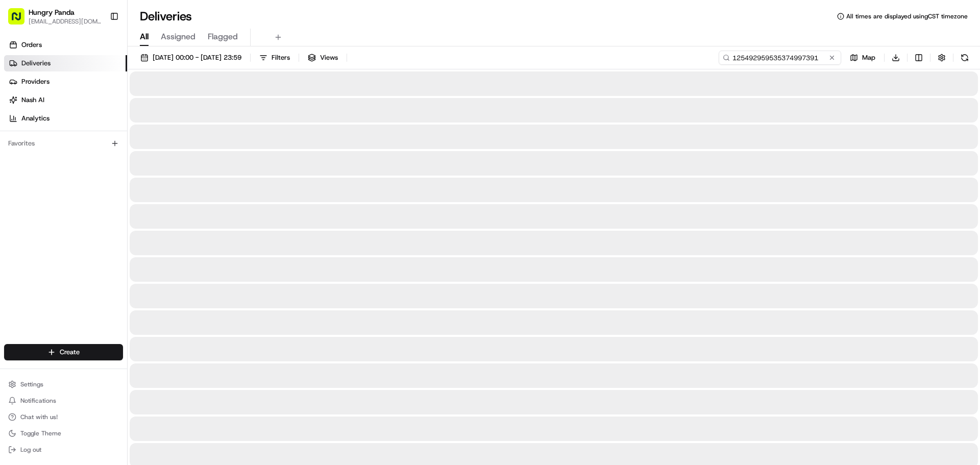 This screenshot has width=980, height=465. I want to click on div: Start new chat, so click(101, 102).